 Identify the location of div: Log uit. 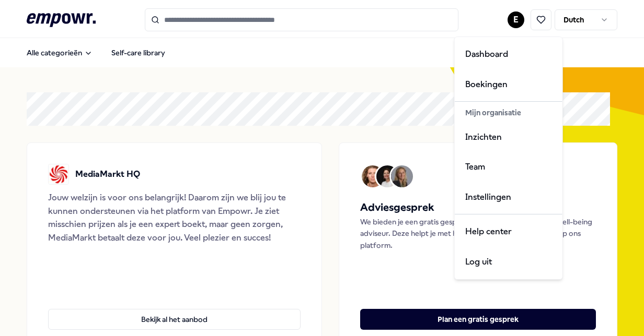
(508, 262).